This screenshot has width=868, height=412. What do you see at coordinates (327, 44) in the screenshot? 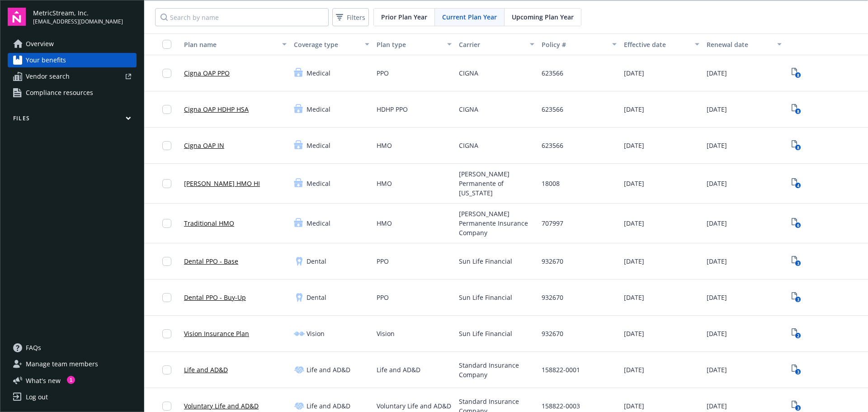
I see `div: Coverage type` at bounding box center [327, 44].